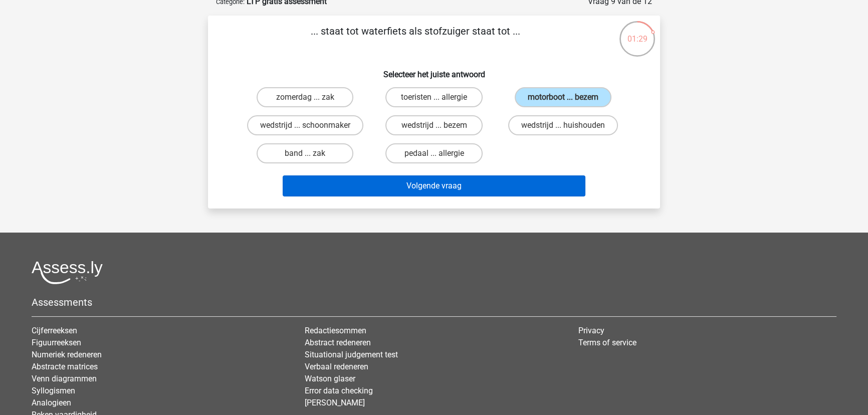 The height and width of the screenshot is (415, 868). Describe the element at coordinates (330, 378) in the screenshot. I see `a: Watson glaser` at that location.